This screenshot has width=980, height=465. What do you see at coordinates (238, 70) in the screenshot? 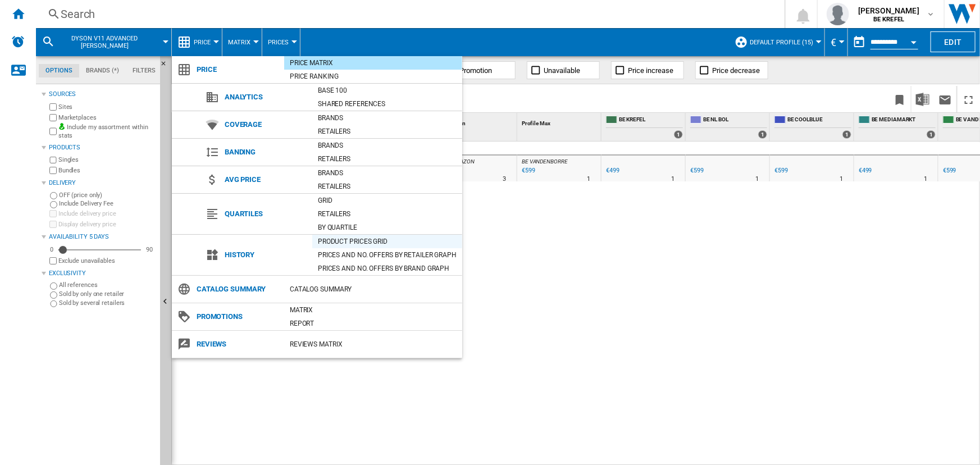
I see `span: Price` at bounding box center [238, 70].